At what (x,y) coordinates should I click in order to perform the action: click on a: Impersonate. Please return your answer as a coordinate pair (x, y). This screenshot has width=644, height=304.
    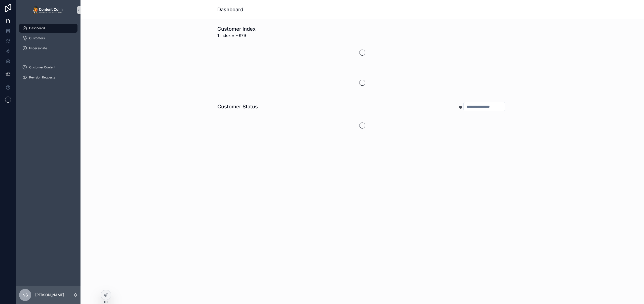
    Looking at the image, I should click on (48, 48).